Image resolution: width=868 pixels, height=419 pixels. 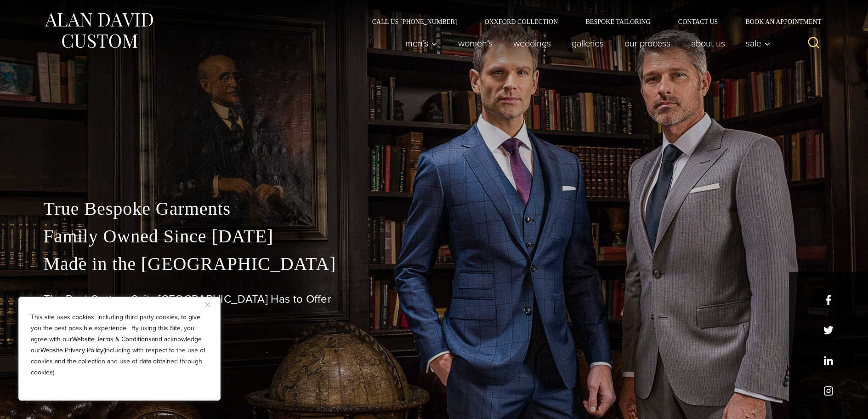 What do you see at coordinates (647, 43) in the screenshot?
I see `a: Our Process` at bounding box center [647, 43].